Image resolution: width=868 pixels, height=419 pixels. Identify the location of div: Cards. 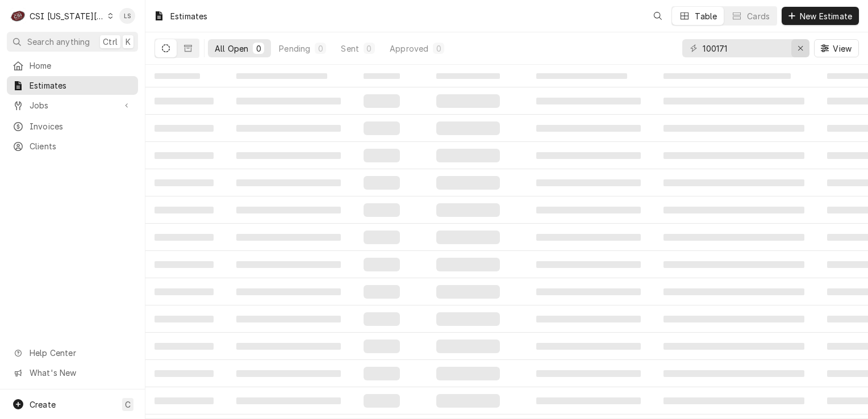
(758, 16).